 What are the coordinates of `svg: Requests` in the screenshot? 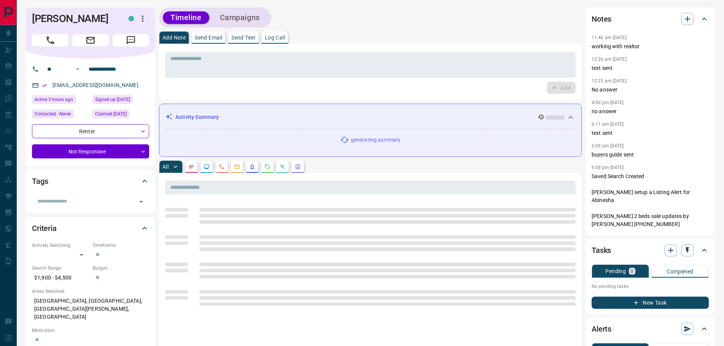 It's located at (267, 167).